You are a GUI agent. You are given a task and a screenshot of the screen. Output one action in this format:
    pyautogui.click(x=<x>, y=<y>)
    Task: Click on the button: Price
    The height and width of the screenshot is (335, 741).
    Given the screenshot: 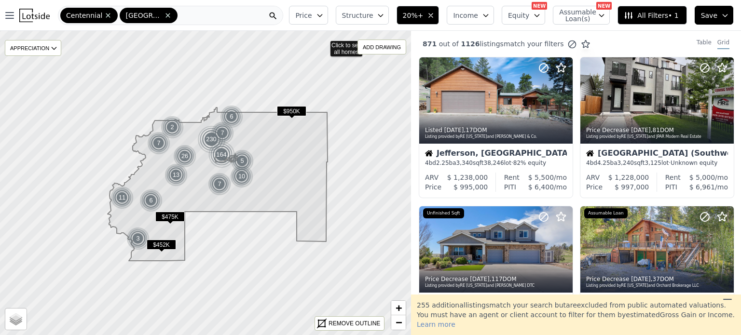 What is the action you would take?
    pyautogui.click(x=308, y=15)
    